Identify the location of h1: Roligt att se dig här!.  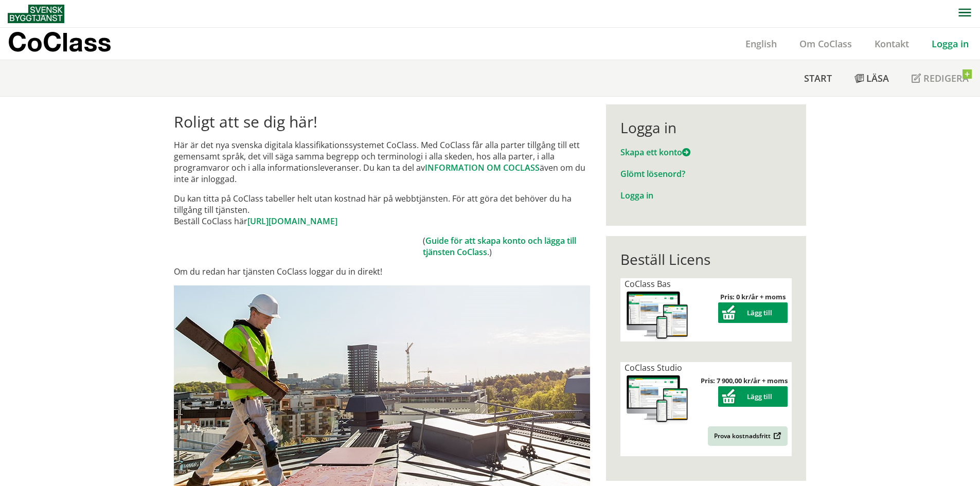
(382, 122).